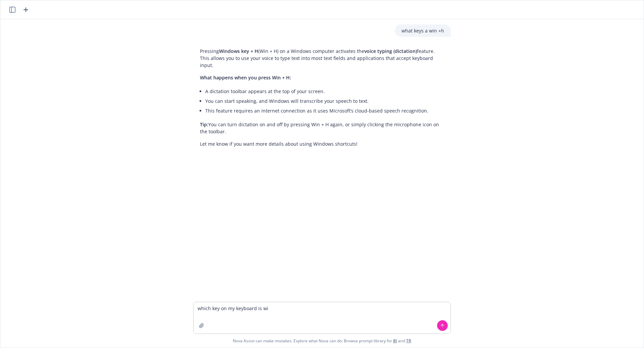  Describe the element at coordinates (408, 341) in the screenshot. I see `a: TR` at that location.